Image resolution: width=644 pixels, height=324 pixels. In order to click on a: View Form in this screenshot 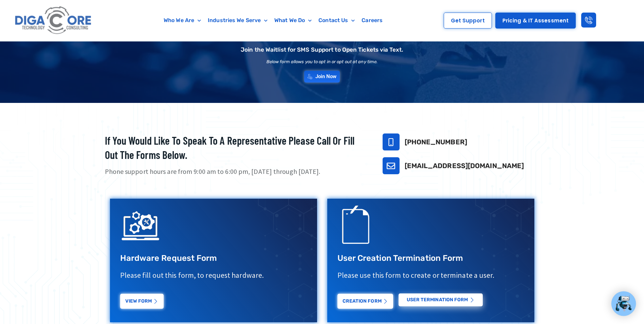, I will do `click(142, 301)`.